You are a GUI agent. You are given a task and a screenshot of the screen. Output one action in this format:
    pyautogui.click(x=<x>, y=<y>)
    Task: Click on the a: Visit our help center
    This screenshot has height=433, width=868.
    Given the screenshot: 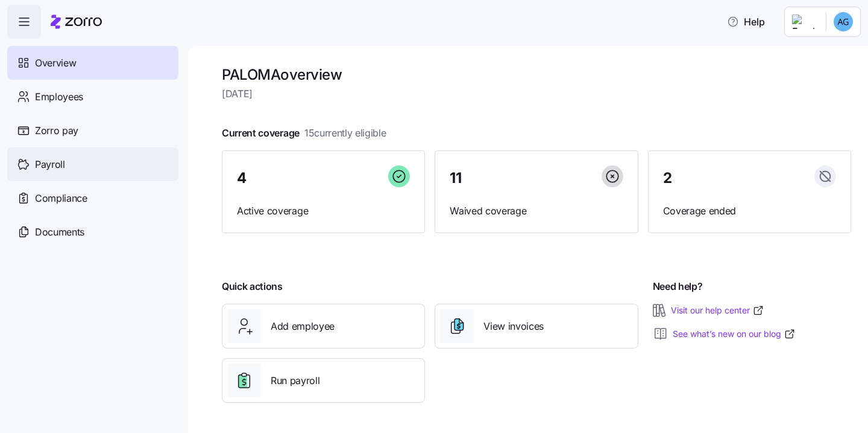 What is the action you would take?
    pyautogui.click(x=717, y=310)
    